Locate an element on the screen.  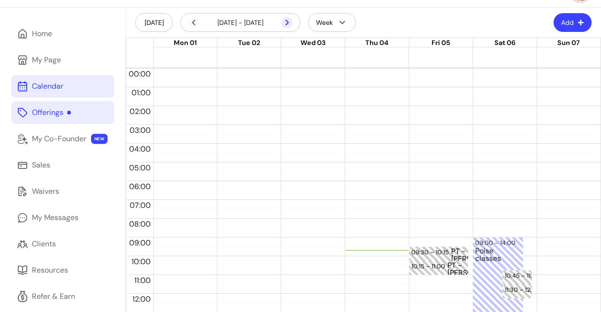
div: Calendar is located at coordinates (47, 86).